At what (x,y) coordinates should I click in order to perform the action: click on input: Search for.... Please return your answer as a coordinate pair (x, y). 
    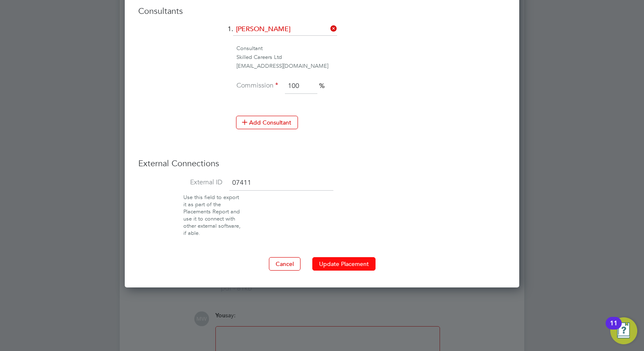
    Looking at the image, I should click on (285, 29).